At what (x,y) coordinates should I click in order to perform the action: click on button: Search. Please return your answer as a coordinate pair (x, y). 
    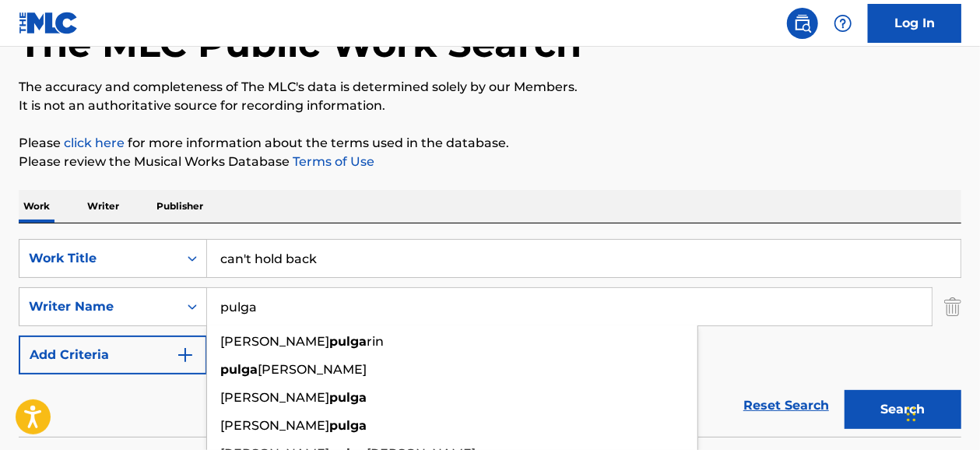
    Looking at the image, I should click on (903, 410).